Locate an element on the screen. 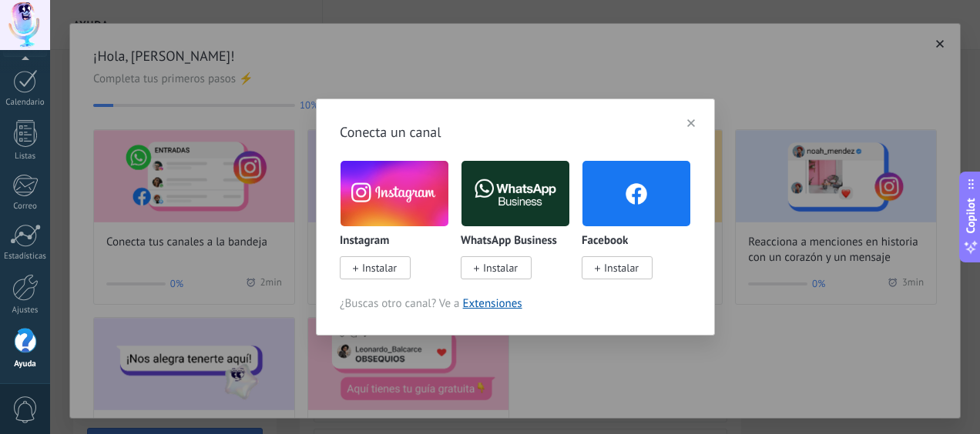  span: Copilot is located at coordinates (971, 216).